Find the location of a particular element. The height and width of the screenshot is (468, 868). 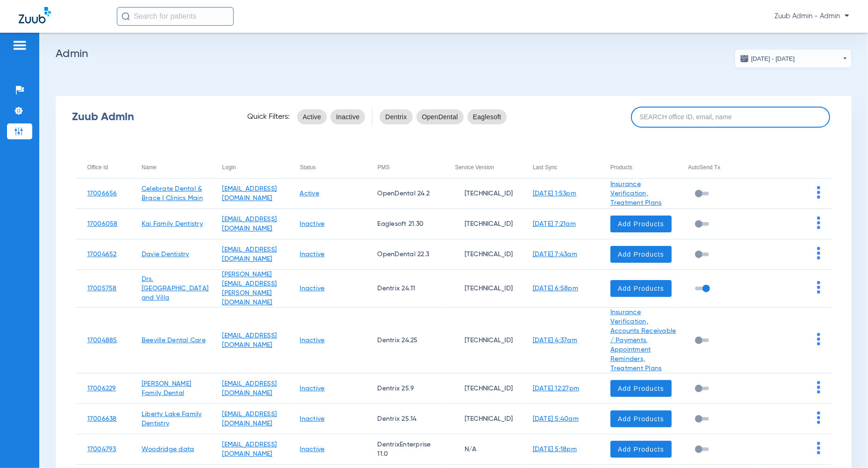

a: Active is located at coordinates (310, 194).